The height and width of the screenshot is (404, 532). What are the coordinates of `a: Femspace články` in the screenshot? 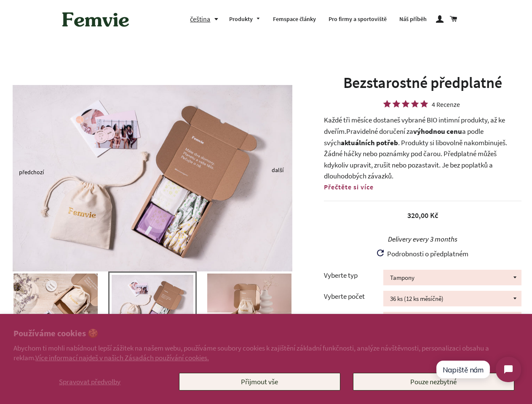 It's located at (294, 20).